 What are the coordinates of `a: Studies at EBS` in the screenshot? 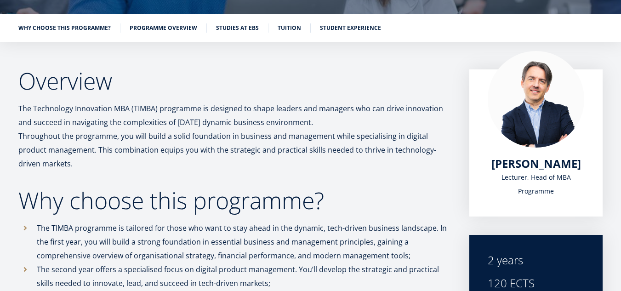 It's located at (237, 28).